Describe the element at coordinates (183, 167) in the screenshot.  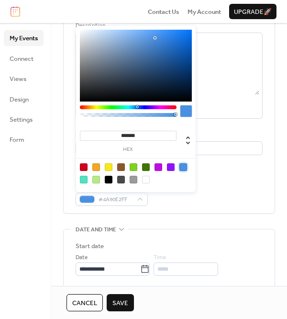
I see `div: #4A90E2` at that location.